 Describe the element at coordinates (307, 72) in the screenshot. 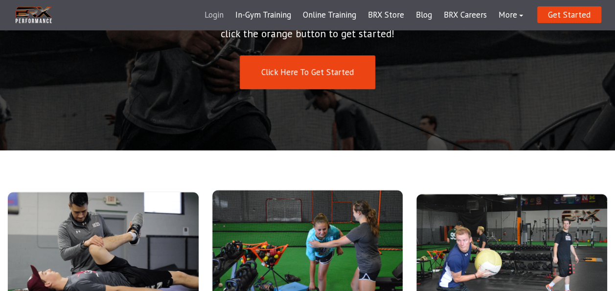

I see `a: Click Here To Get Started` at that location.